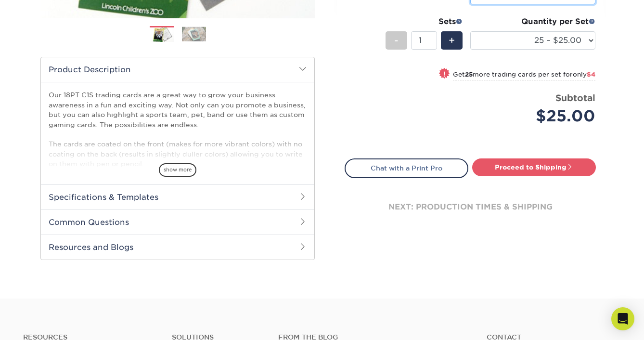 Image resolution: width=644 pixels, height=340 pixels. Describe the element at coordinates (178, 170) in the screenshot. I see `span: show more` at that location.